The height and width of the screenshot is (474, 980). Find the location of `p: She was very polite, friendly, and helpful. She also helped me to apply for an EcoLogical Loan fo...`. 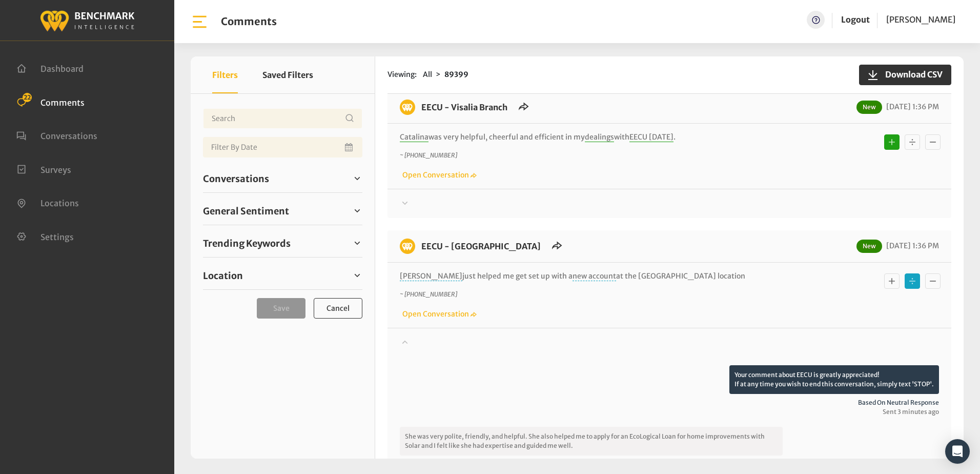

p: She was very polite, friendly, and helpful. She also helped me to apply for an EcoLogical Loan fo... is located at coordinates (591, 441).